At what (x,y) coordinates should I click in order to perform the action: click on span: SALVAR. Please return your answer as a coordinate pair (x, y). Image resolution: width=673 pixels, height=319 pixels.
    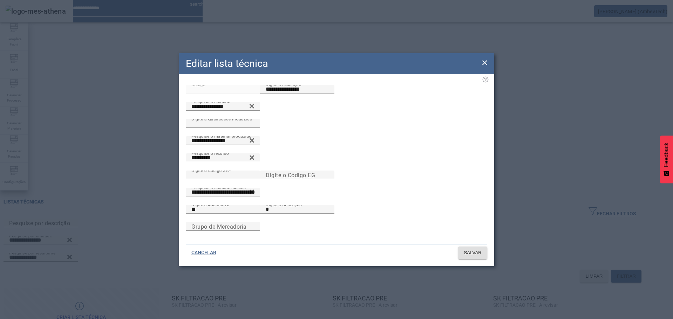
    Looking at the image, I should click on (472, 253).